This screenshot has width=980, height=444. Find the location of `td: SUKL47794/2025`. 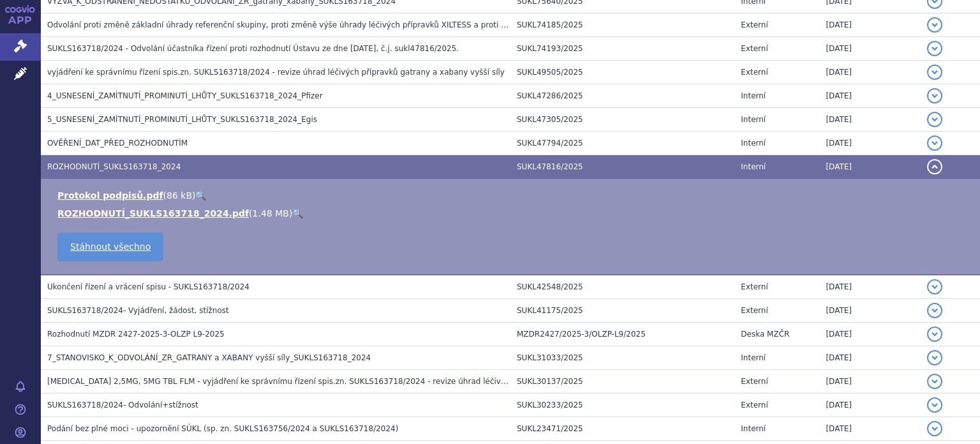

td: SUKL47794/2025 is located at coordinates (622, 143).